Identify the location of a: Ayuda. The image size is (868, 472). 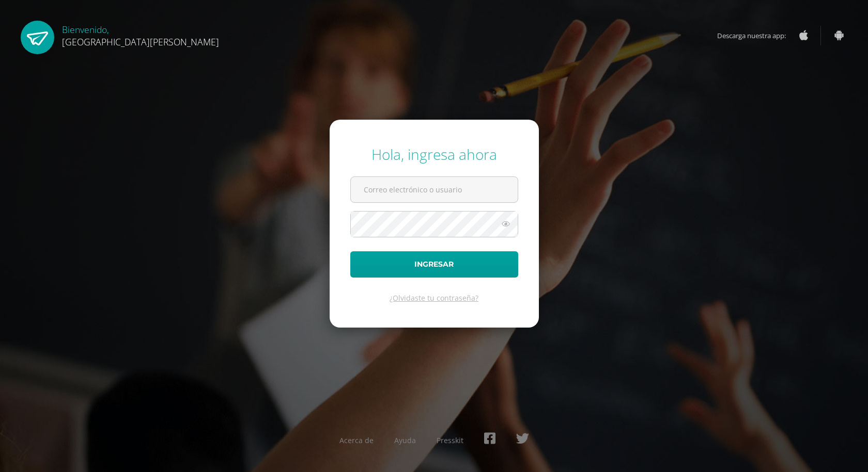
(405, 440).